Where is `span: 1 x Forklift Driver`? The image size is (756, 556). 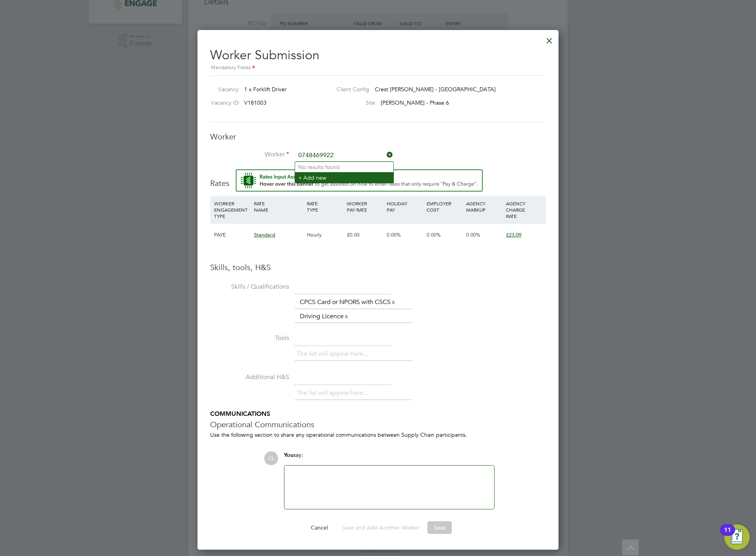 span: 1 x Forklift Driver is located at coordinates (265, 89).